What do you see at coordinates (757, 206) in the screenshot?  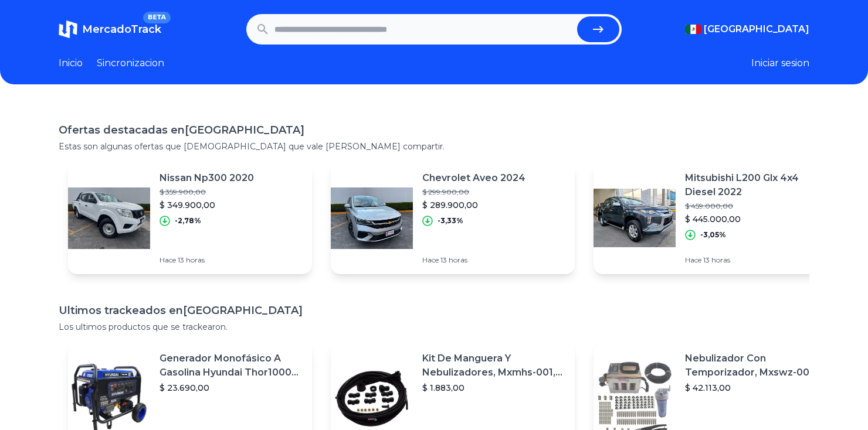 I see `p: $ 459.000,00` at bounding box center [757, 206].